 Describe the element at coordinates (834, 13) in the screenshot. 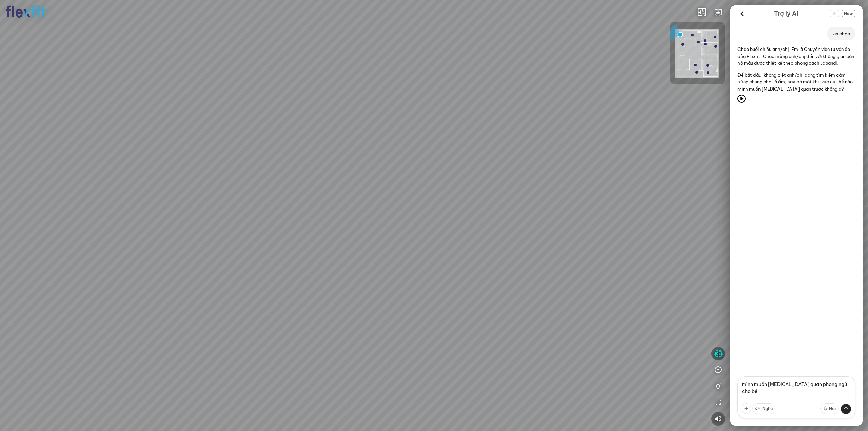

I see `button: Change language` at that location.